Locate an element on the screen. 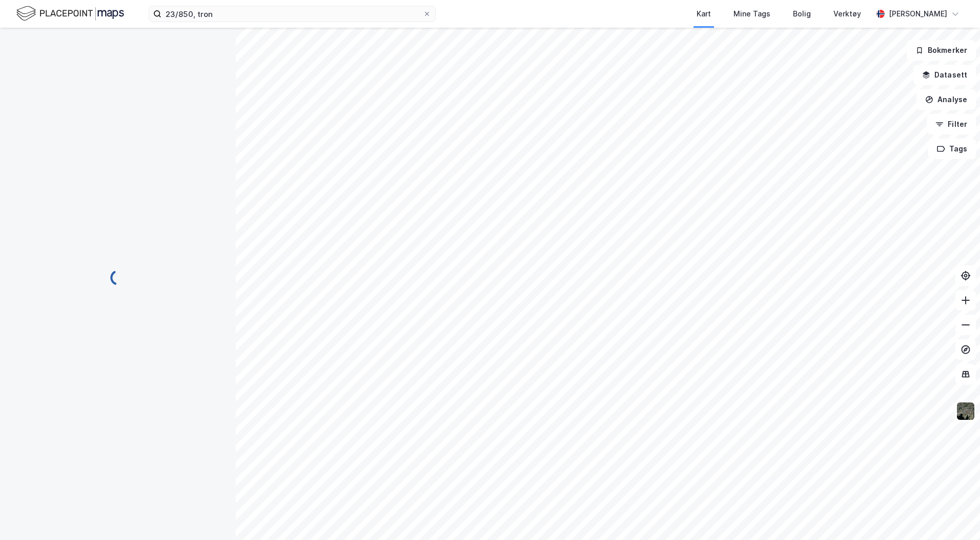  img: 9k= is located at coordinates (966, 411).